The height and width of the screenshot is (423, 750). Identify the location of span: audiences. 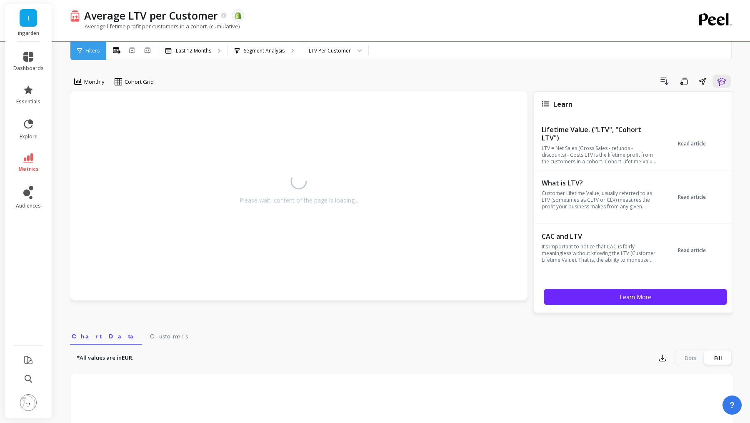
(28, 206).